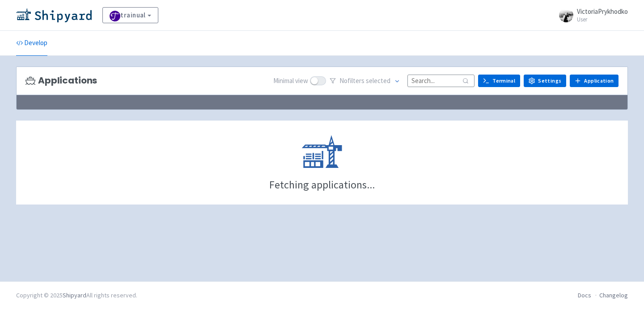 This screenshot has width=644, height=309. What do you see at coordinates (441, 80) in the screenshot?
I see `input: Search...` at bounding box center [441, 80].